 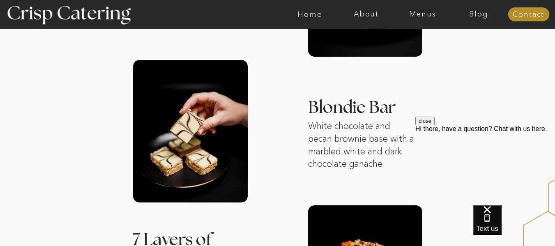 I want to click on nav: Menus, so click(x=422, y=14).